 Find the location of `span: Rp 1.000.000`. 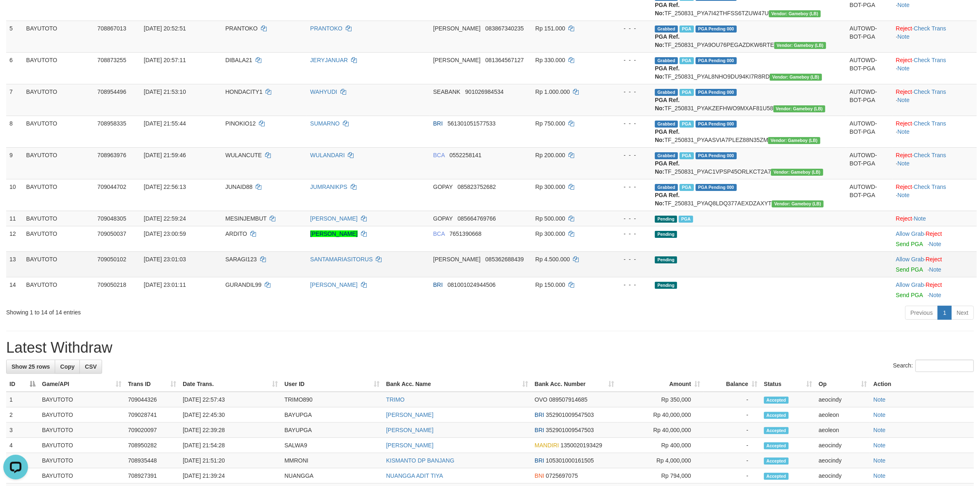

span: Rp 1.000.000 is located at coordinates (553, 92).